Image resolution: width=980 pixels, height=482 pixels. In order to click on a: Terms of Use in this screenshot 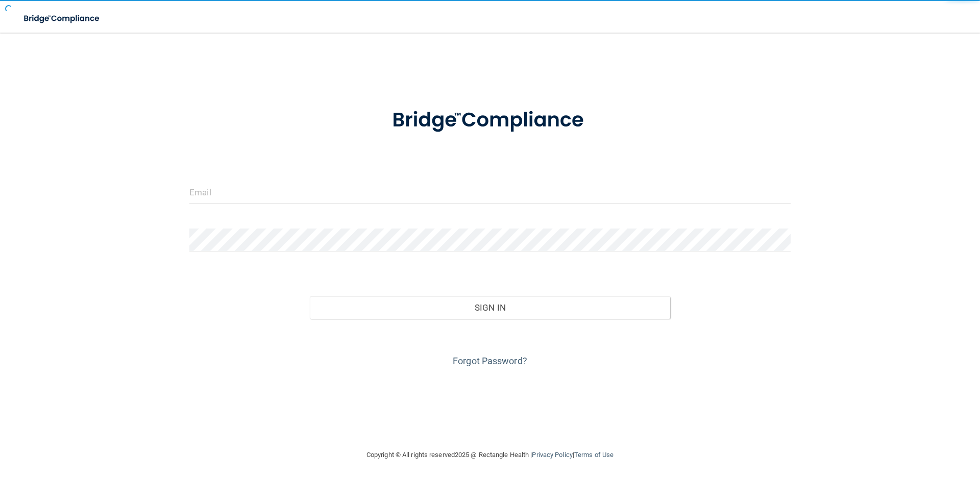, I will do `click(594, 455)`.